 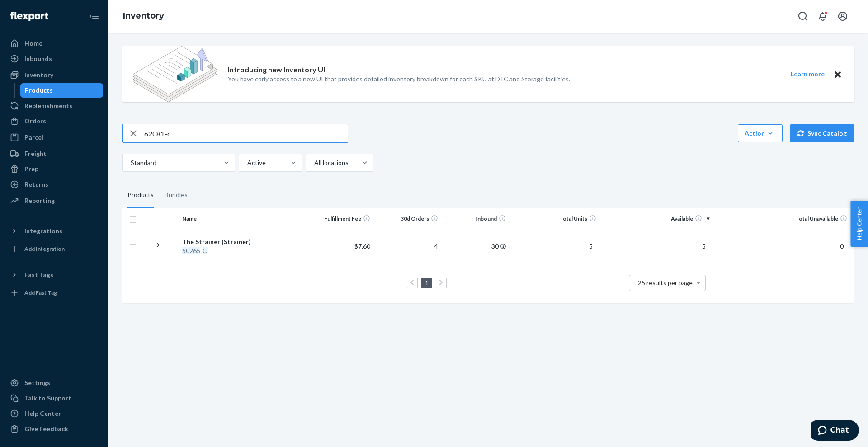 I want to click on div: Action, so click(x=761, y=133).